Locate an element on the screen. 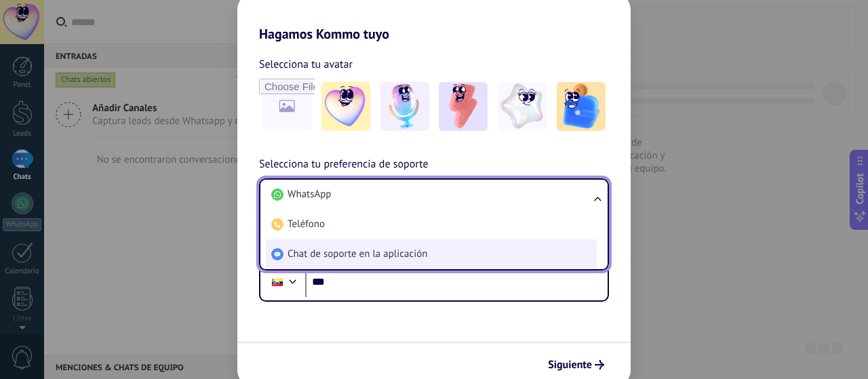 The height and width of the screenshot is (379, 868). span: WhatsApp is located at coordinates (310, 194).